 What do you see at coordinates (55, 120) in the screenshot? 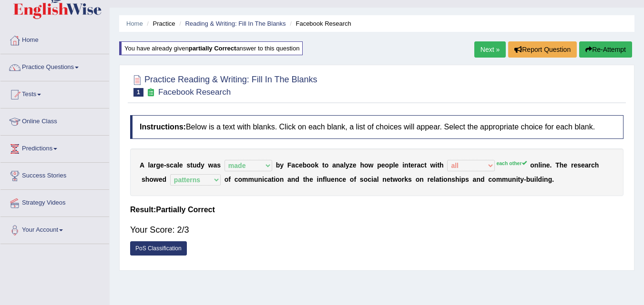
I see `a: Online Class` at bounding box center [55, 120].